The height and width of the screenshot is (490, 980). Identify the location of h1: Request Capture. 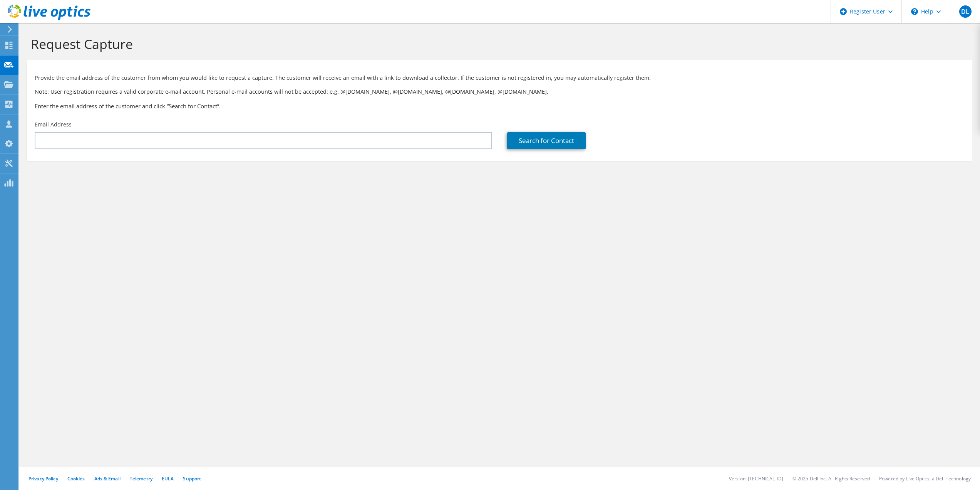
(498, 44).